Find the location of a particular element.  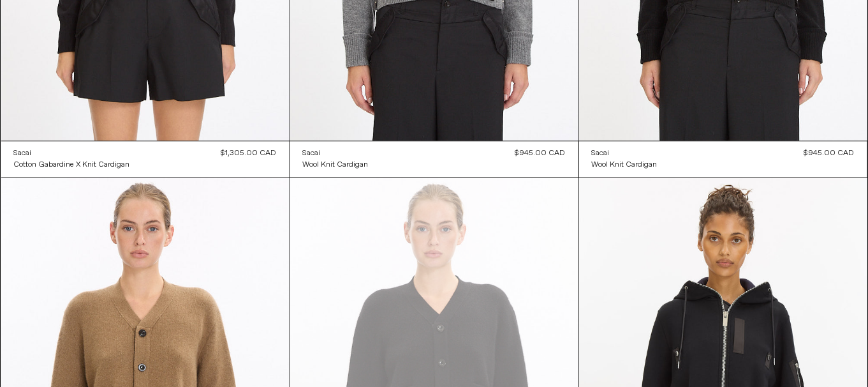

div: Cotton Gabardine x Knit Cardigan is located at coordinates (72, 165).